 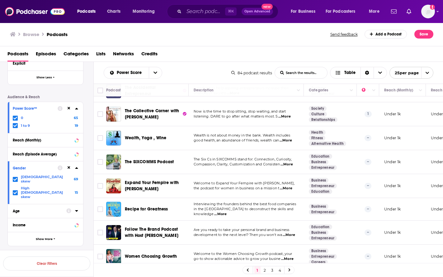 I want to click on span: development to the next level? Then you won't wa, so click(x=238, y=235).